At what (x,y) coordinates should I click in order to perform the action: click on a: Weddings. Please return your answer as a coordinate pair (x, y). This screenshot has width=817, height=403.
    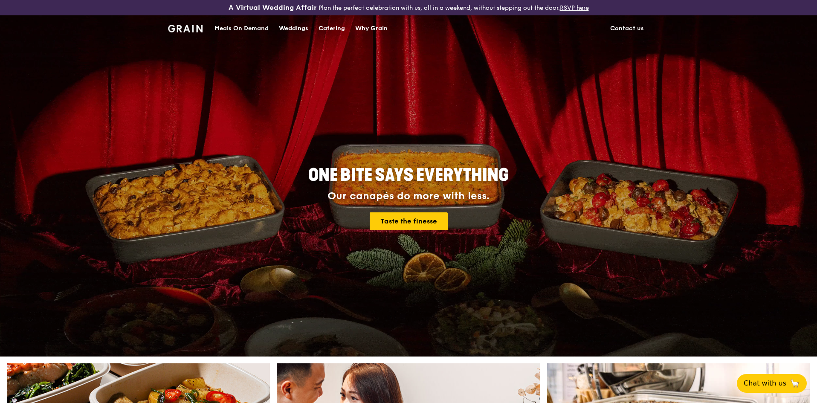
    Looking at the image, I should click on (293, 29).